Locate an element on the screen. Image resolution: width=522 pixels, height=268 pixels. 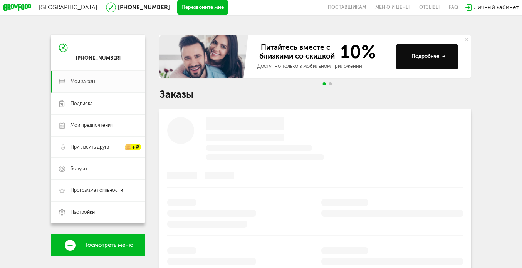
h1: Заказы is located at coordinates (315, 94).